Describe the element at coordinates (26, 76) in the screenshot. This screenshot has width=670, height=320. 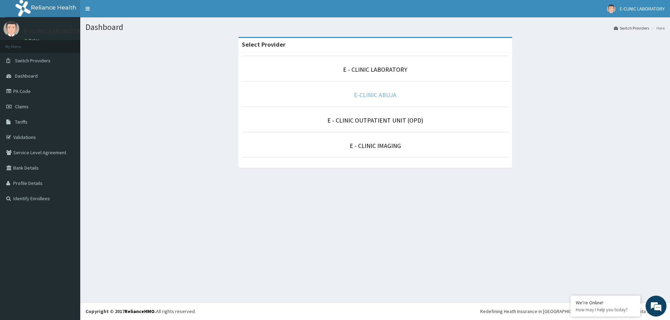
I see `span: Dashboard` at that location.